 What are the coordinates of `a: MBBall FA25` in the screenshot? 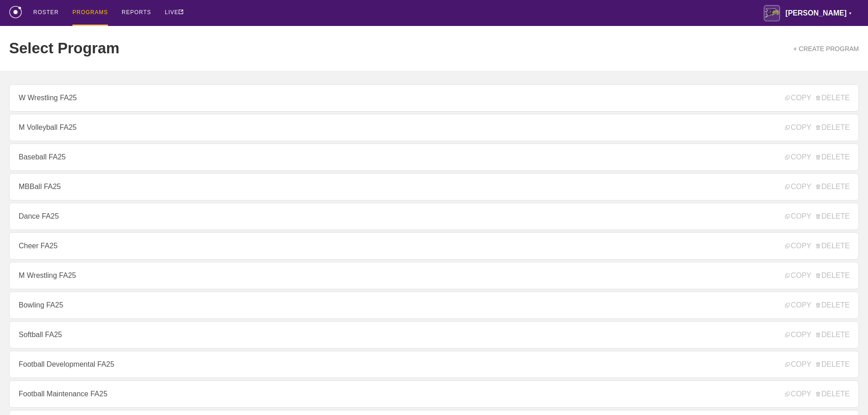 It's located at (434, 187).